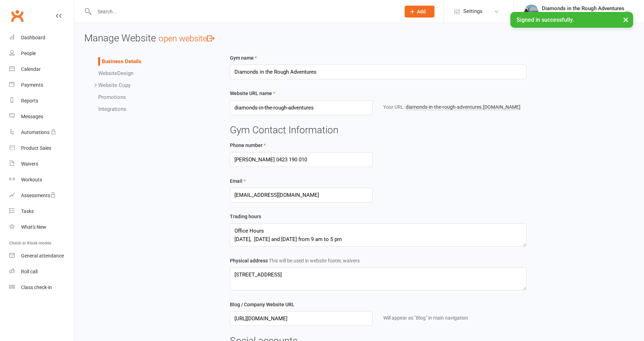 The width and height of the screenshot is (644, 341). I want to click on div: People, so click(28, 53).